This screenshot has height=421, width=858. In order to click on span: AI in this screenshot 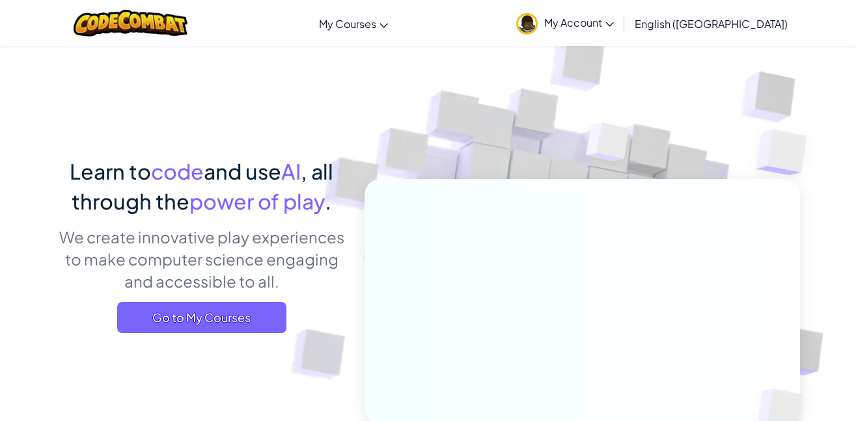, I will do `click(291, 171)`.